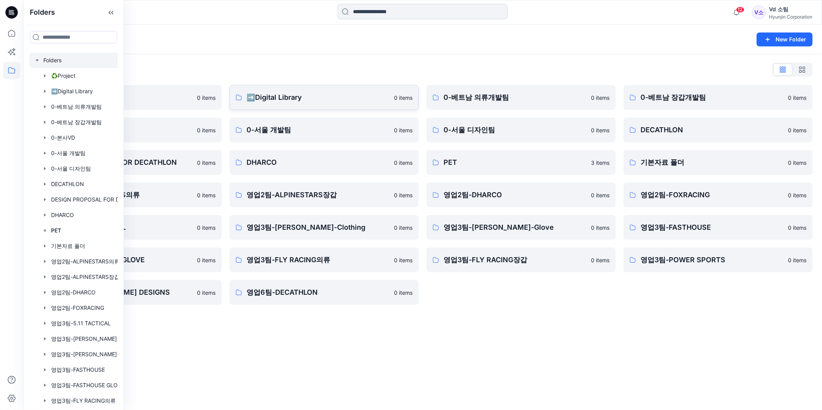  Describe the element at coordinates (318, 98) in the screenshot. I see `p: ➡️Digital Library` at that location.